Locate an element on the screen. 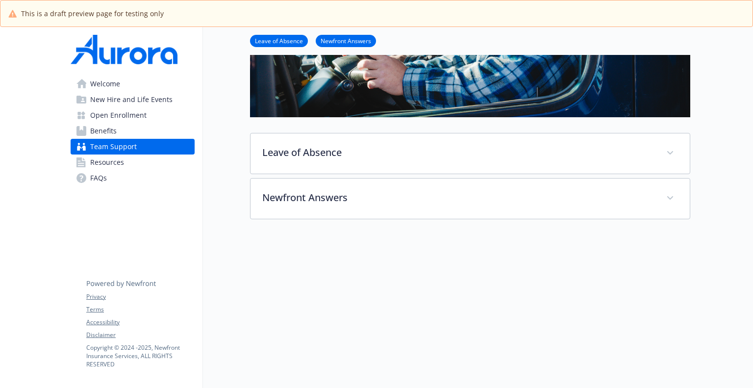 The width and height of the screenshot is (753, 388). span: Team Support is located at coordinates (113, 147).